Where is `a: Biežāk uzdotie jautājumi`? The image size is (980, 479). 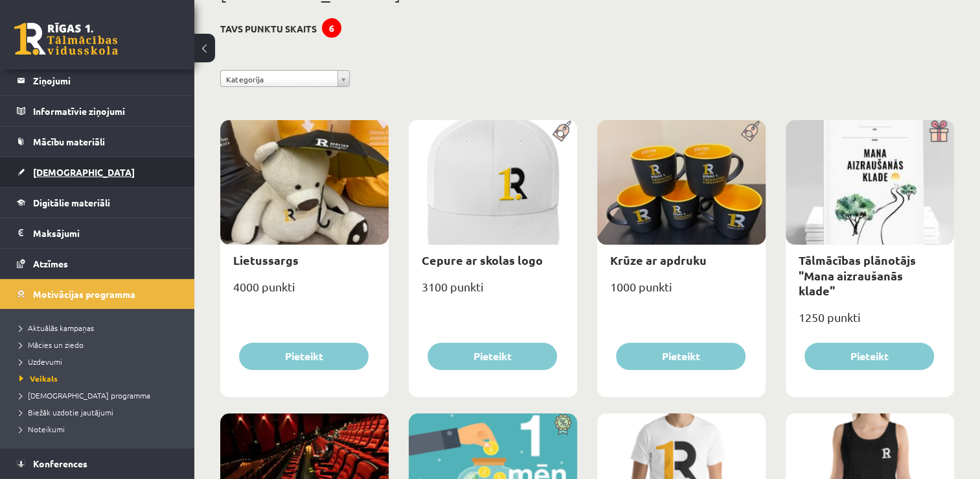 a: Biežāk uzdotie jautājumi is located at coordinates (100, 412).